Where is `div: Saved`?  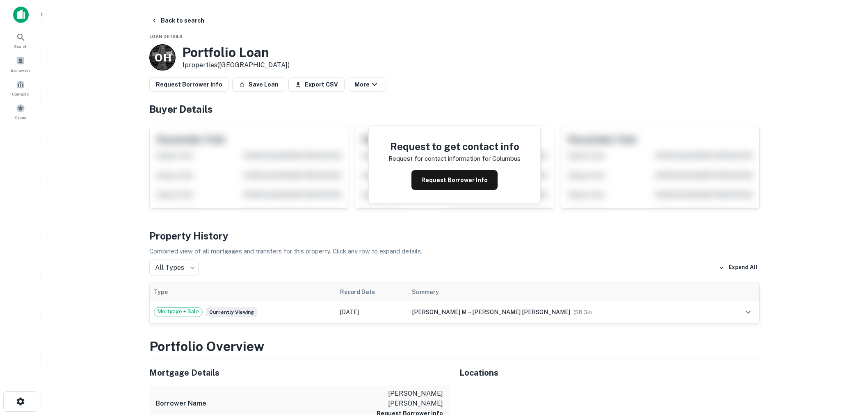
div: Saved is located at coordinates (21, 112).